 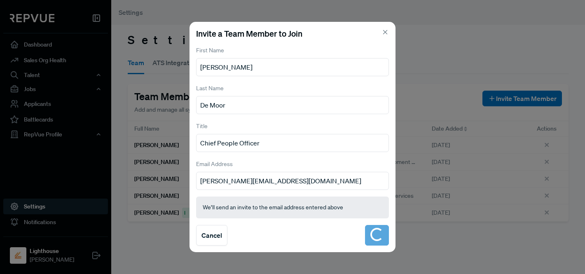 What do you see at coordinates (293, 33) in the screenshot?
I see `h5: Invite a Team Member to Join` at bounding box center [293, 33].